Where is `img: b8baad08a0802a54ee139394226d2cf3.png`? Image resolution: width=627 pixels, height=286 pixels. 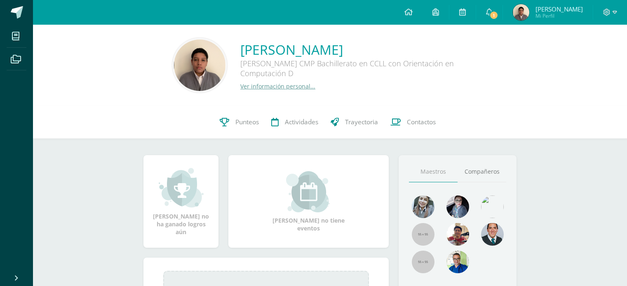 img: b8baad08a0802a54ee139394226d2cf3.png is located at coordinates (457, 207).